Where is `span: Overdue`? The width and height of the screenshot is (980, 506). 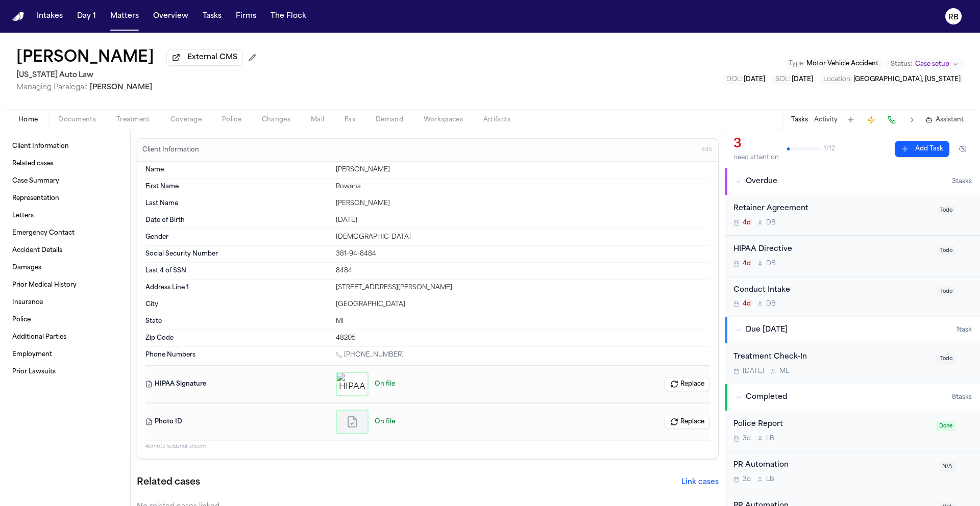 span: Overdue is located at coordinates (761, 181).